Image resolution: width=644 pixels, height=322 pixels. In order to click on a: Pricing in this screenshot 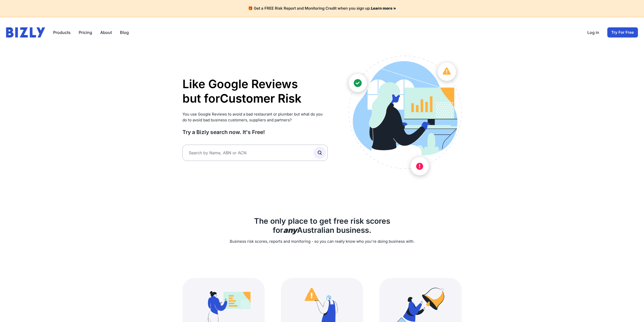, I will do `click(85, 32)`.